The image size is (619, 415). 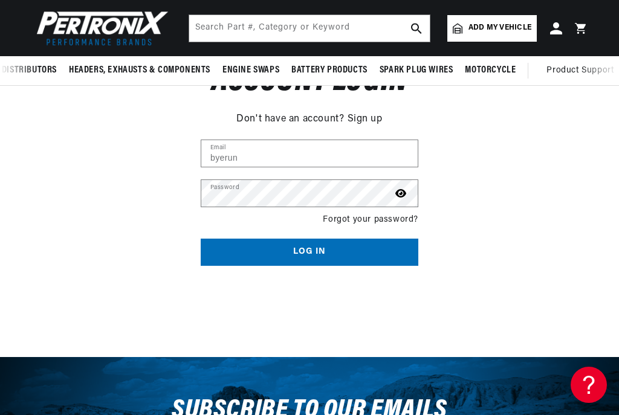 What do you see at coordinates (309, 252) in the screenshot?
I see `button: Log in` at bounding box center [309, 252].